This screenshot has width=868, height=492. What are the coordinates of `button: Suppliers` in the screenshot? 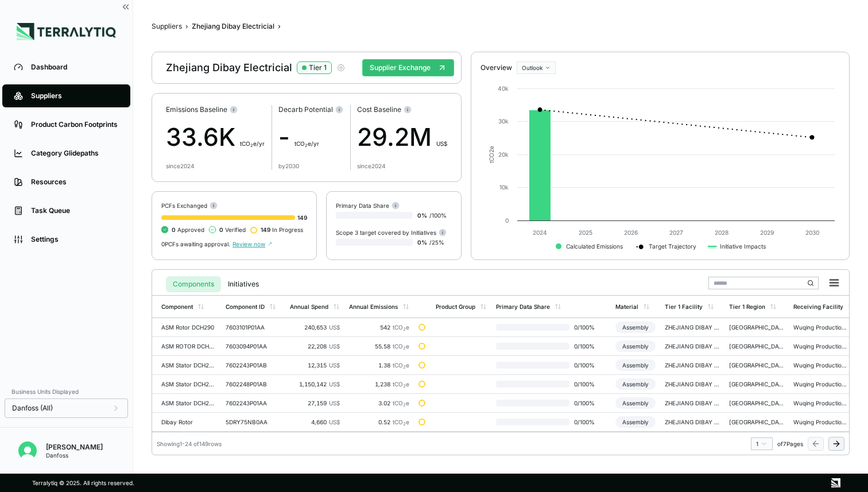 It's located at (167, 26).